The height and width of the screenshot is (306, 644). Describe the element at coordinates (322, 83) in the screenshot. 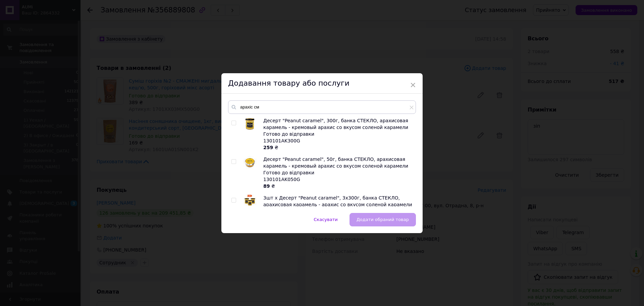

I see `div: Додавання товару або послуги` at that location.